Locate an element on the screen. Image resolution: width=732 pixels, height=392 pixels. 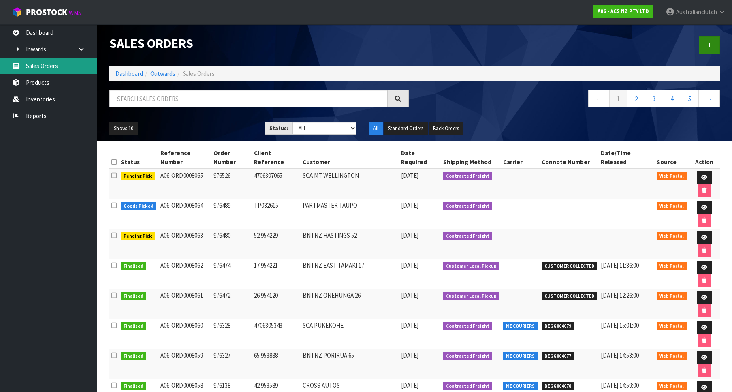
th: Action is located at coordinates (704, 158).